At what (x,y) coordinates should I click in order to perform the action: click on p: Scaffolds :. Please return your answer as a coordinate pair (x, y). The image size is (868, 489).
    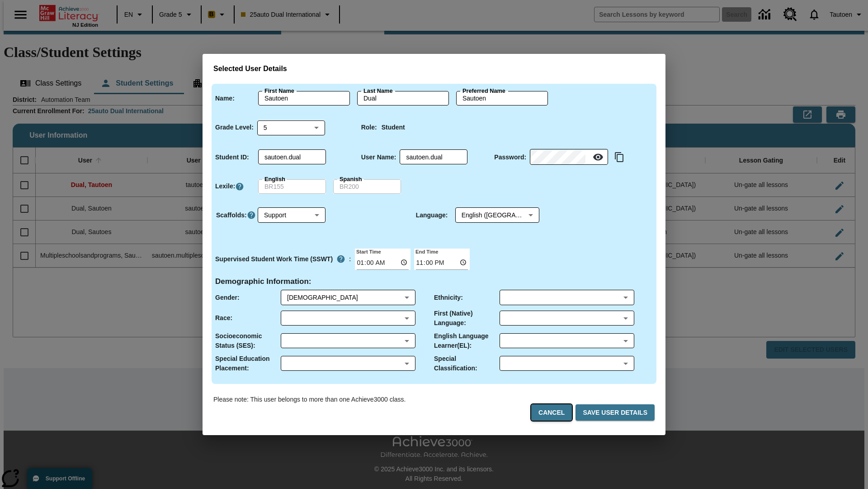
    Looking at the image, I should click on (232, 215).